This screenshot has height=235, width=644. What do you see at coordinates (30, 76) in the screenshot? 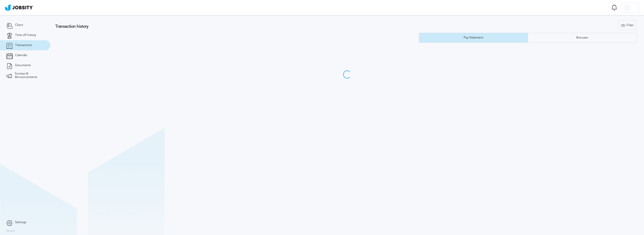
I see `span: Surveys & Announcements` at bounding box center [30, 76].